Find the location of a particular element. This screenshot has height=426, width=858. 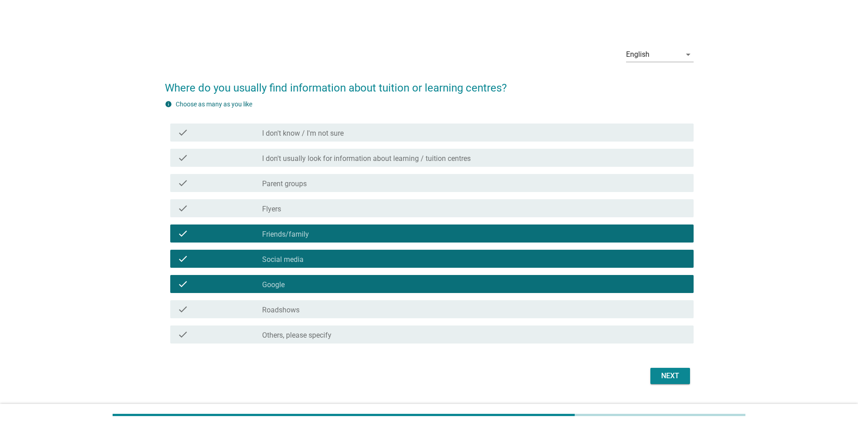

i: arrow_drop_down is located at coordinates (688, 54).